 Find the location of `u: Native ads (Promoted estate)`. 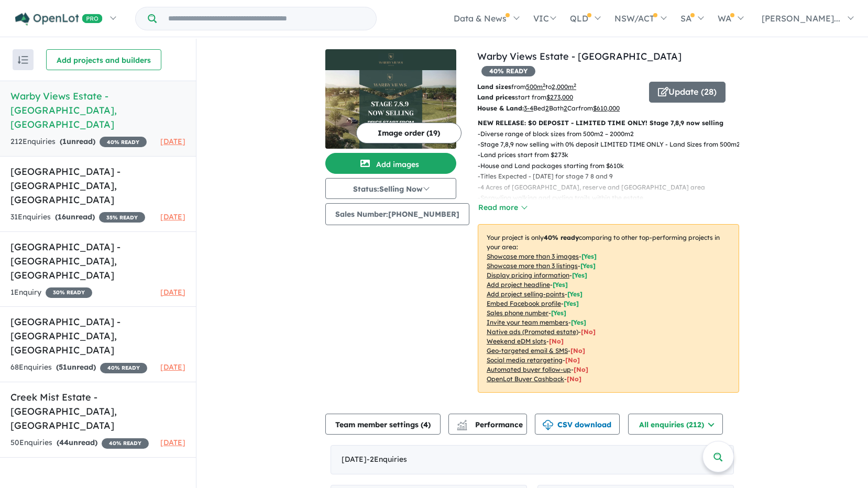

u: Native ads (Promoted estate) is located at coordinates (532, 331).